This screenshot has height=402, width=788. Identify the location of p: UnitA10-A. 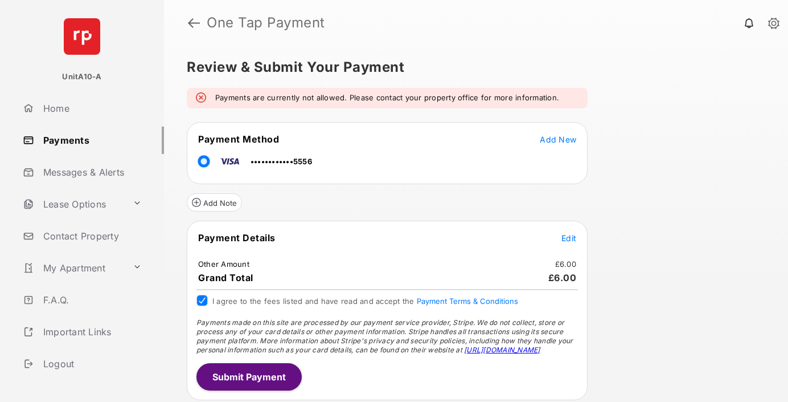
(81, 77).